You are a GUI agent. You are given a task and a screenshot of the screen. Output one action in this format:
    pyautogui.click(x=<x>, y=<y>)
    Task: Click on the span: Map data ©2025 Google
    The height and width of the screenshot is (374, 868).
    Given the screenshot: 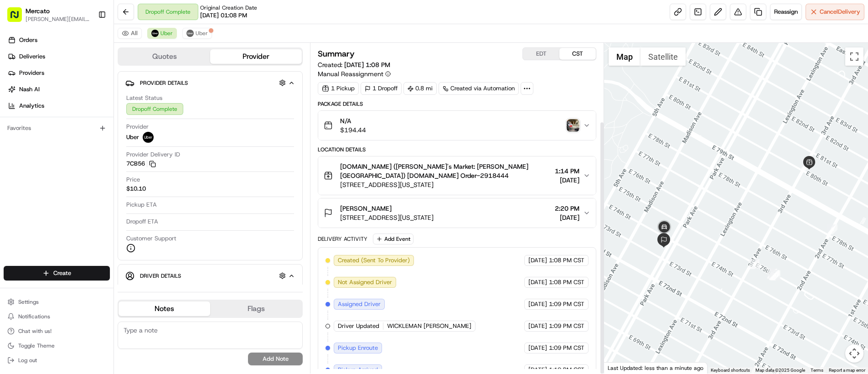 What is the action you would take?
    pyautogui.click(x=781, y=370)
    